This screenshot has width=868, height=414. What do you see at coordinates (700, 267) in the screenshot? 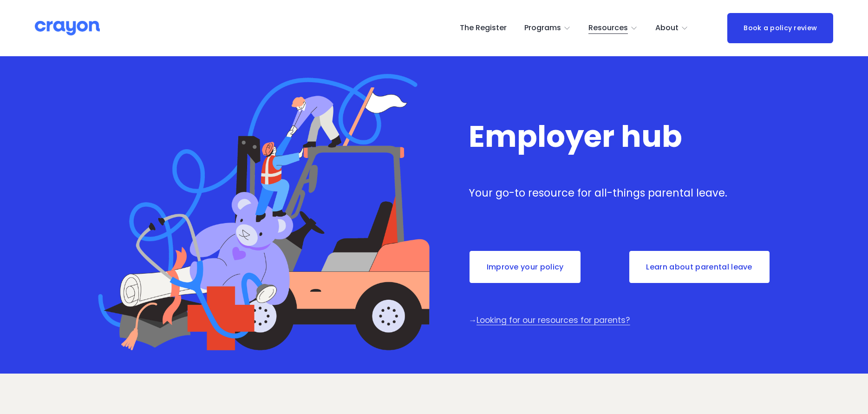
I see `a: Learn about parental leave` at bounding box center [700, 267].